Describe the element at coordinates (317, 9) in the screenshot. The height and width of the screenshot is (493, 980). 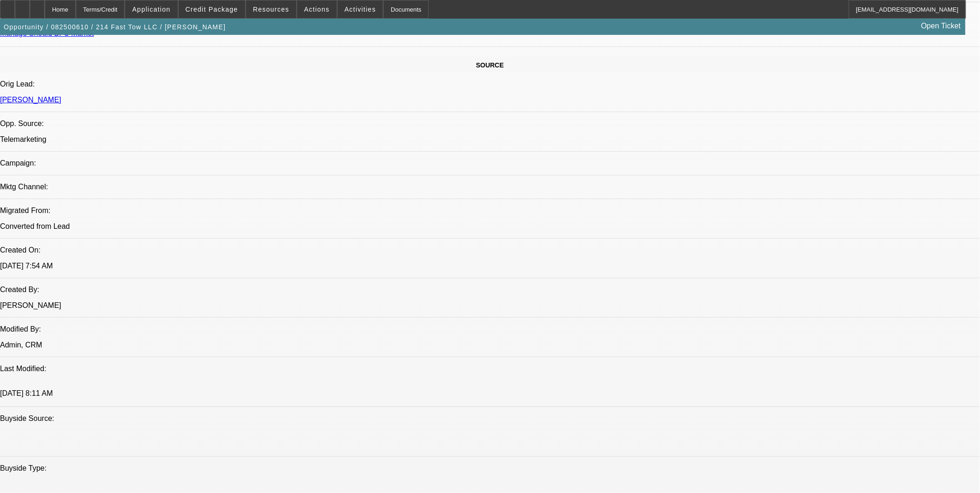
I see `button: Actions` at that location.